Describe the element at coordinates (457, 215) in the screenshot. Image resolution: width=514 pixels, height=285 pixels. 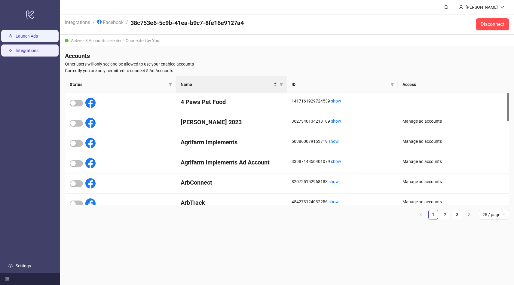
I see `li: 3` at that location.